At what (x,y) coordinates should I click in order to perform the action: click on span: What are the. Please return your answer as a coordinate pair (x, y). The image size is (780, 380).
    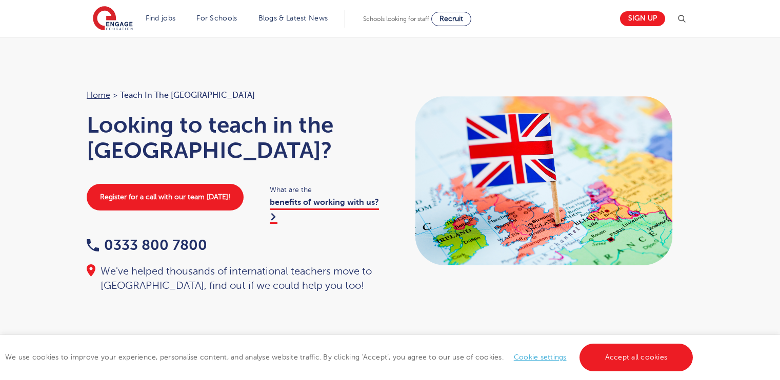
    Looking at the image, I should click on (325, 190).